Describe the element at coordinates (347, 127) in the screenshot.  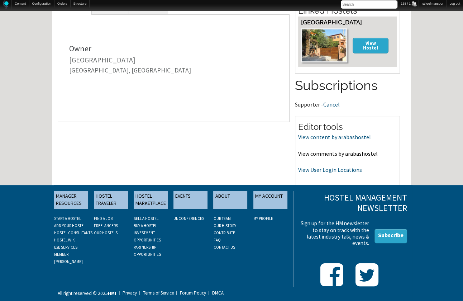
I see `h2: Editor tools` at that location.